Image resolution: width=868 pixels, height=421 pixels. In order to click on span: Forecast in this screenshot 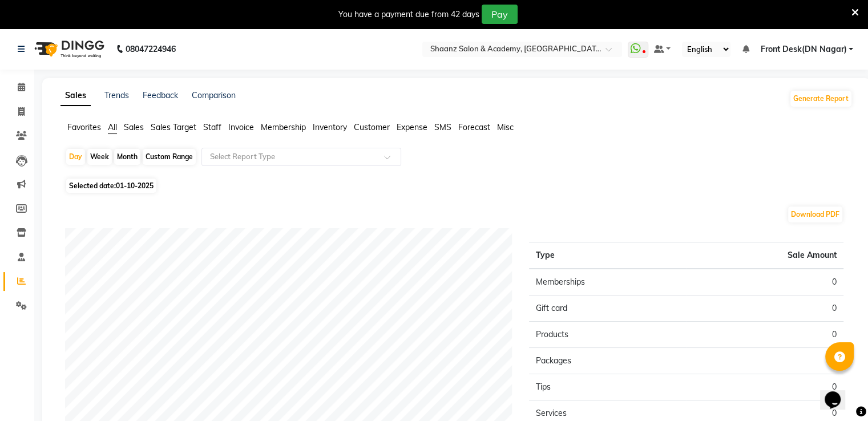, I will do `click(474, 127)`.